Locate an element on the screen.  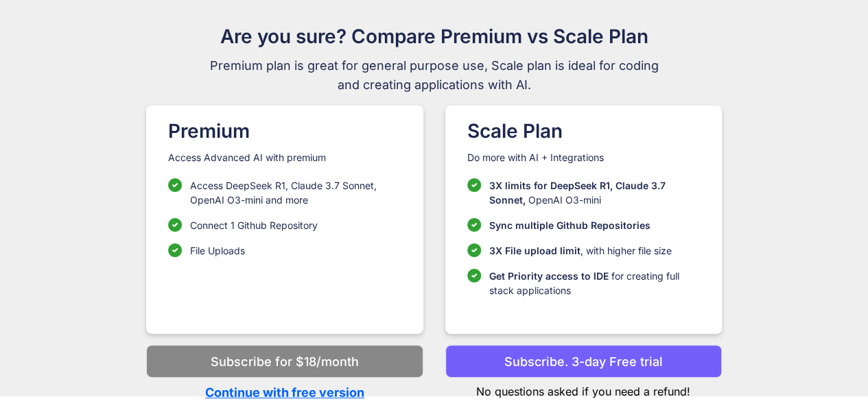
span: Premium plan is great for general purpose use, Scale plan is ideal for coding and creating applic... is located at coordinates (434, 76).